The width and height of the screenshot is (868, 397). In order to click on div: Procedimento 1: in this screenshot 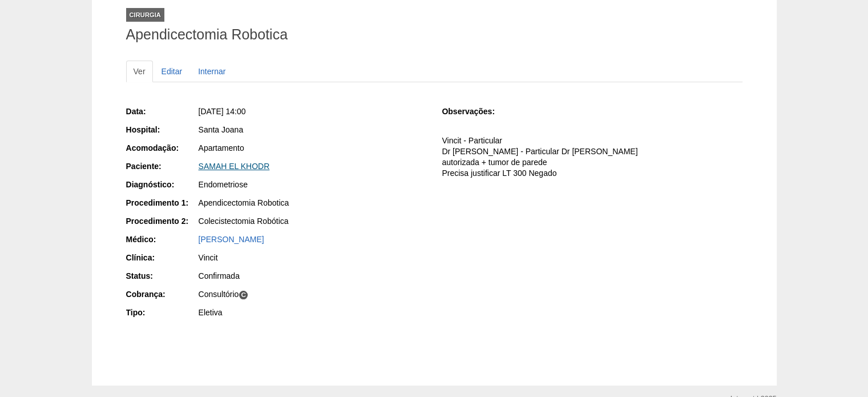, I will do `click(162, 203)`.